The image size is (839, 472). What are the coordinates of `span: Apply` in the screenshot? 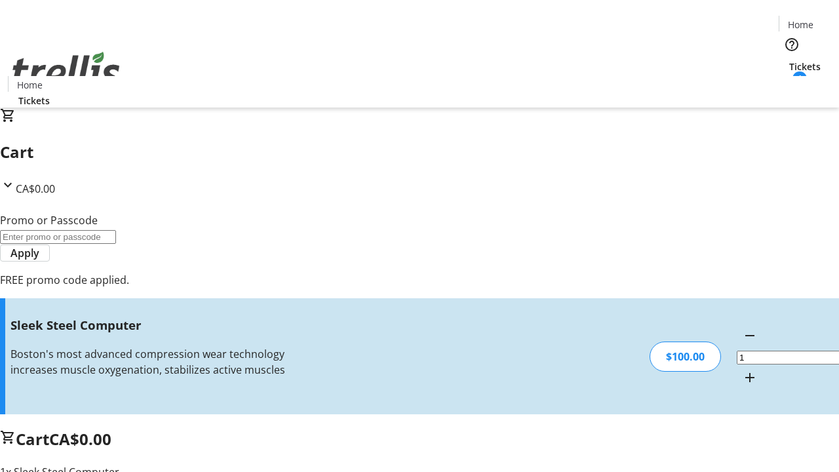 It's located at (25, 253).